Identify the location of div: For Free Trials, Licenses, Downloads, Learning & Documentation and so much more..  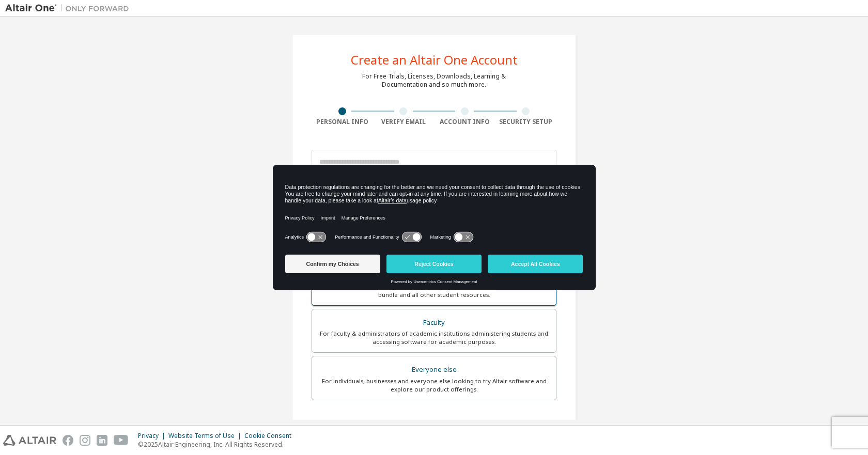
(434, 80).